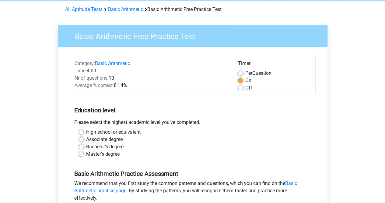 This screenshot has width=385, height=203. Describe the element at coordinates (274, 65) in the screenshot. I see `div: Timer` at that location.